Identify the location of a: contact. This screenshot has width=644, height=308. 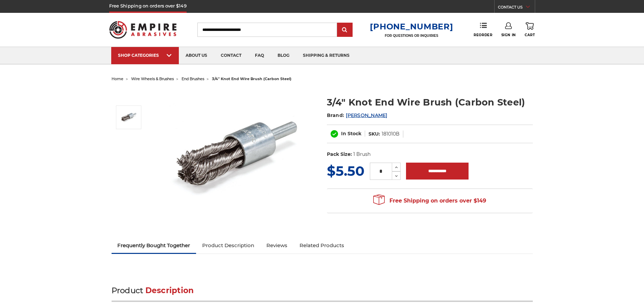
(231, 55).